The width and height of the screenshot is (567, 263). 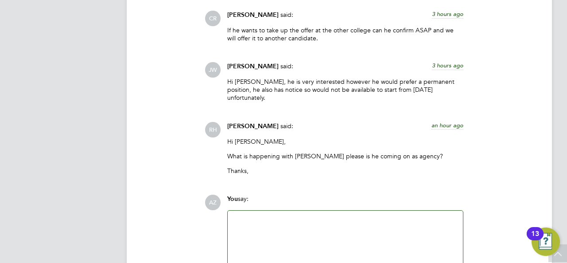 What do you see at coordinates (233, 199) in the screenshot?
I see `span: You` at bounding box center [233, 199].